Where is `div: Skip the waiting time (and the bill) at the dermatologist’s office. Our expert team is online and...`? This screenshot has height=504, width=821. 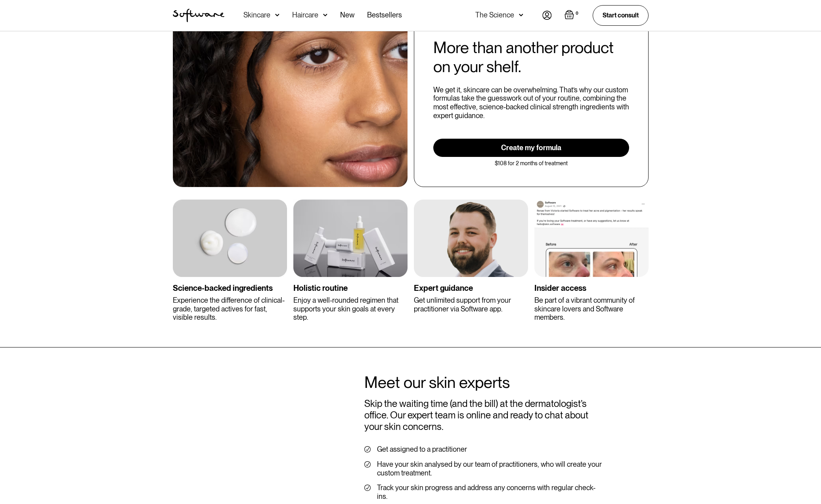 div: Skip the waiting time (and the bill) at the dermatologist’s office. Our expert team is online and... is located at coordinates (483, 415).